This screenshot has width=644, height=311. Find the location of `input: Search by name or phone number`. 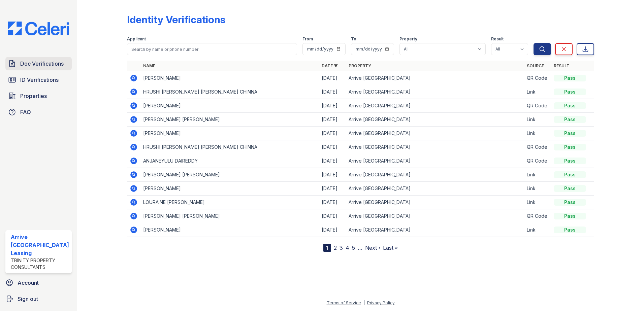

input: Search by name or phone number is located at coordinates (212, 49).